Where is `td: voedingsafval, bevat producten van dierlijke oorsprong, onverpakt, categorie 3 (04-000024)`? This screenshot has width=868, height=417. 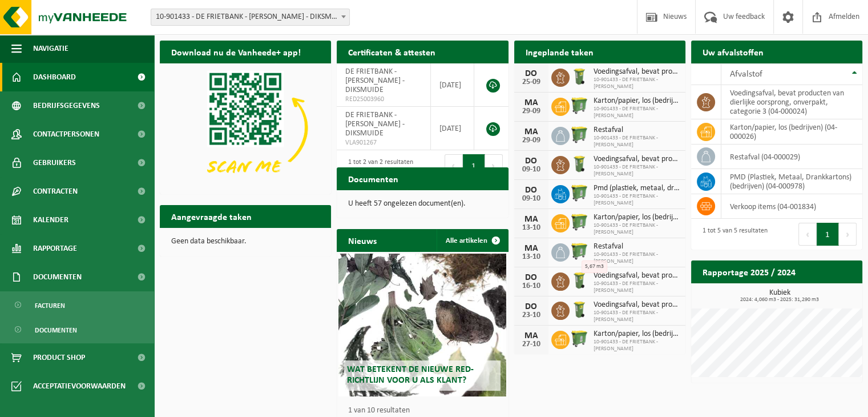
td: voedingsafval, bevat producten van dierlijke oorsprong, onverpakt, categorie 3 (04-000024) is located at coordinates (792, 102).